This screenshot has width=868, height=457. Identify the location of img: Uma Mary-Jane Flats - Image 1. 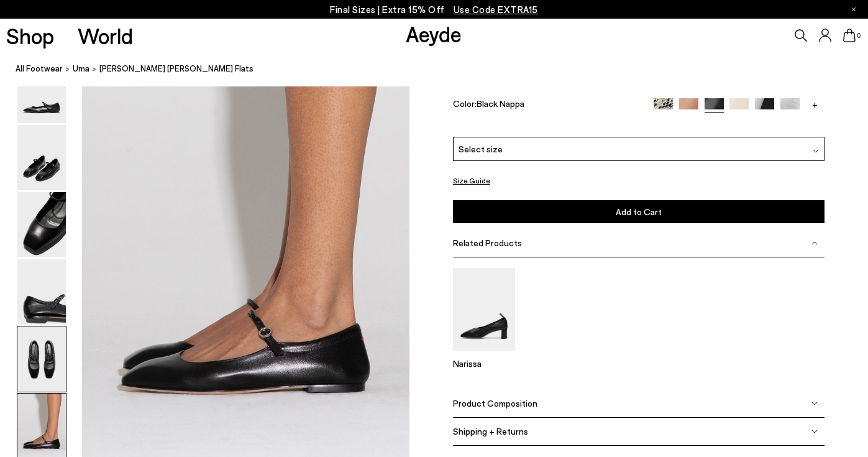
(41, 90).